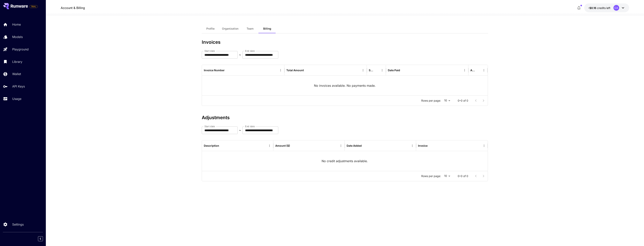 This screenshot has height=246, width=644. What do you see at coordinates (599, 8) in the screenshot?
I see `div: -$0.1623` at bounding box center [599, 8].